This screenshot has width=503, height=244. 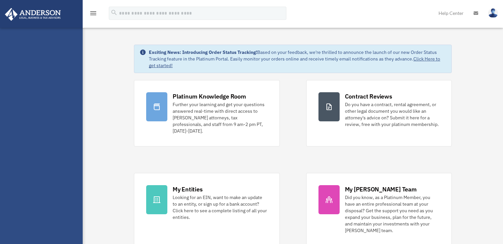 What do you see at coordinates (114, 13) in the screenshot?
I see `i: search` at bounding box center [114, 13].